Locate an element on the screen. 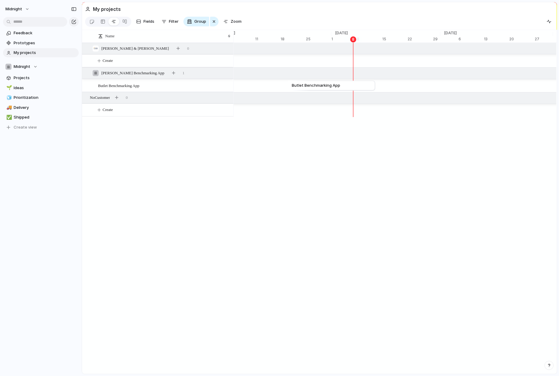  button: Zoom is located at coordinates (233, 22).